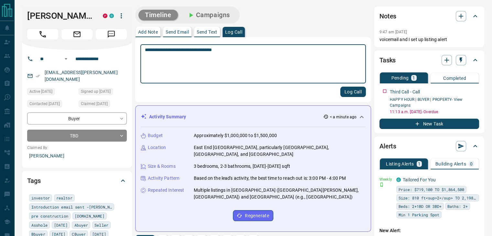 The height and width of the screenshot is (236, 492). Describe the element at coordinates (148, 32) in the screenshot. I see `p: Add Note` at that location.